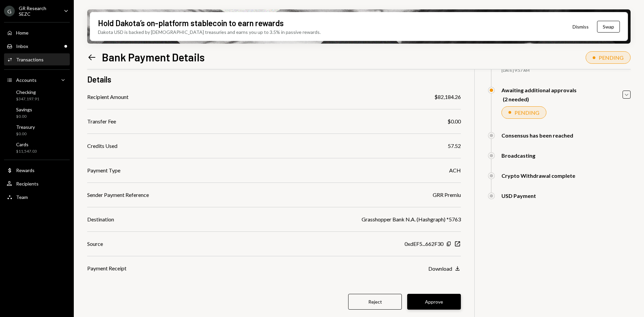 This screenshot has width=644, height=317. Describe the element at coordinates (95, 244) in the screenshot. I see `div: Source` at that location.